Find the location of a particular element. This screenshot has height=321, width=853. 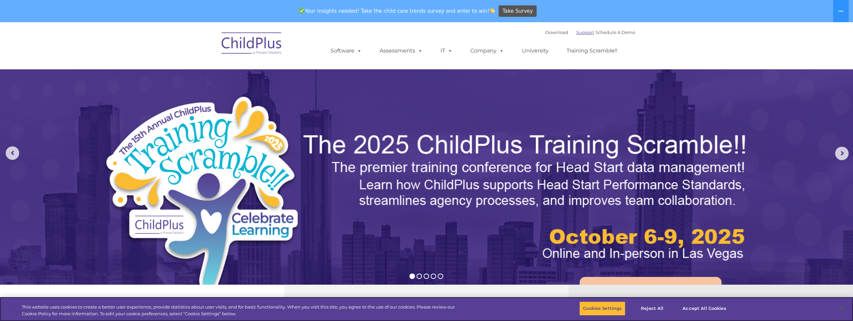

a: Schedule A Demo is located at coordinates (616, 32).